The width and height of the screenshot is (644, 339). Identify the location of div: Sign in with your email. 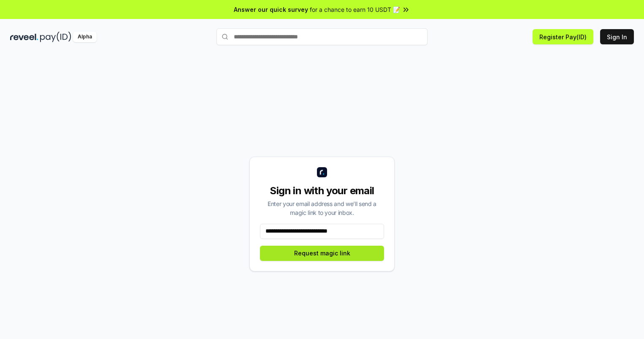
(322, 190).